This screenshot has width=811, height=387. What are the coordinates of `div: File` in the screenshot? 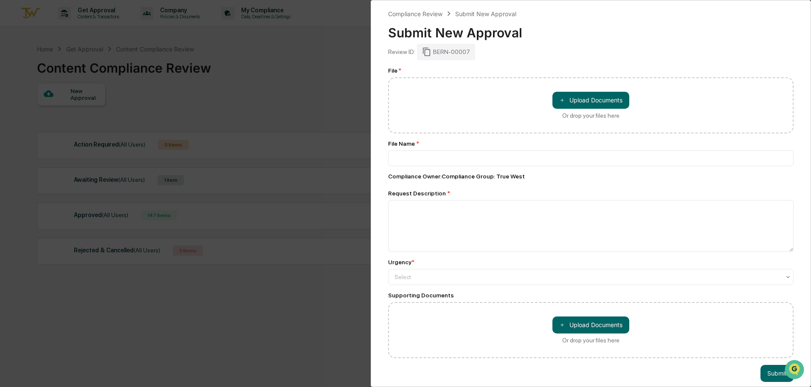 It's located at (590, 70).